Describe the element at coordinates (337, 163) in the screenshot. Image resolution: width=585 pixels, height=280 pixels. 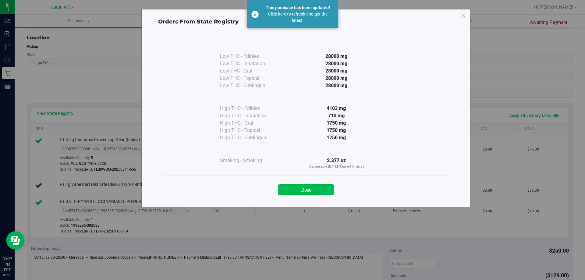
I see `div: 2.377 oz` at that location.